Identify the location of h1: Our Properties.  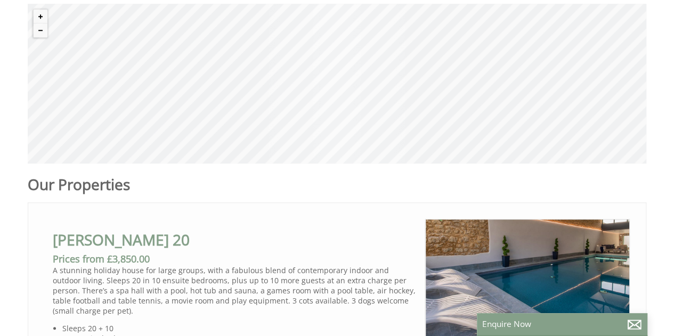
(229, 184).